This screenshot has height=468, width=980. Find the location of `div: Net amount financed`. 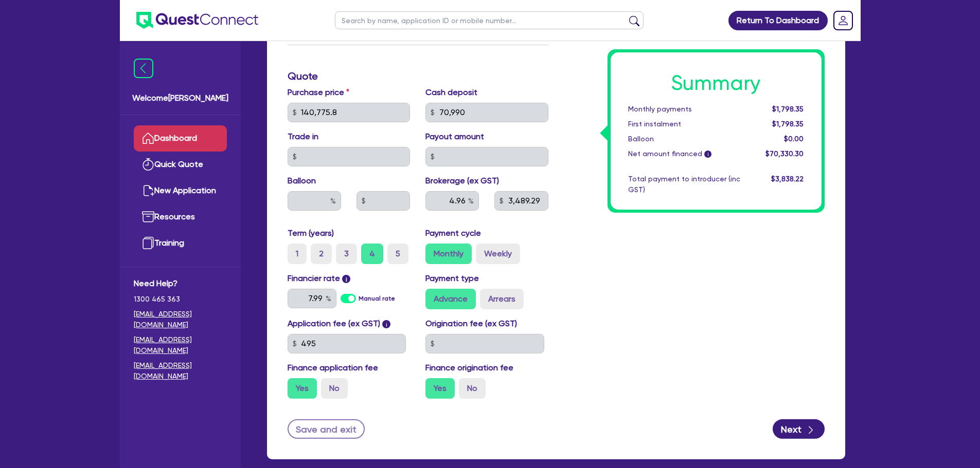

div: Net amount financed is located at coordinates (684, 153).